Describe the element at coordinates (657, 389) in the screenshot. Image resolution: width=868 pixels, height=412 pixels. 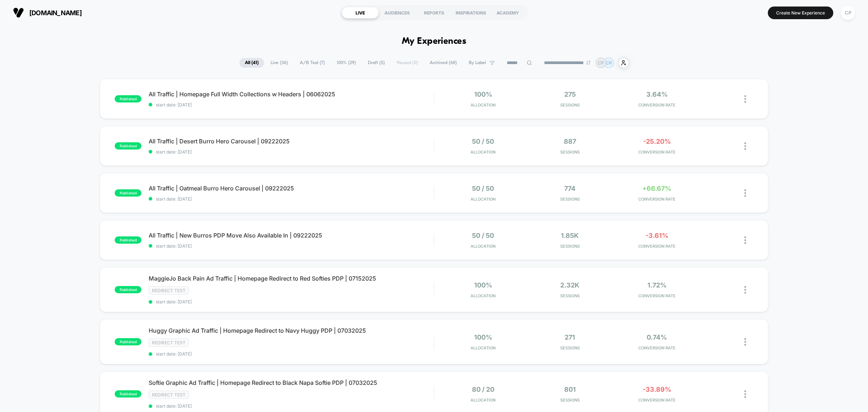
I see `span: -33.89%` at that location.